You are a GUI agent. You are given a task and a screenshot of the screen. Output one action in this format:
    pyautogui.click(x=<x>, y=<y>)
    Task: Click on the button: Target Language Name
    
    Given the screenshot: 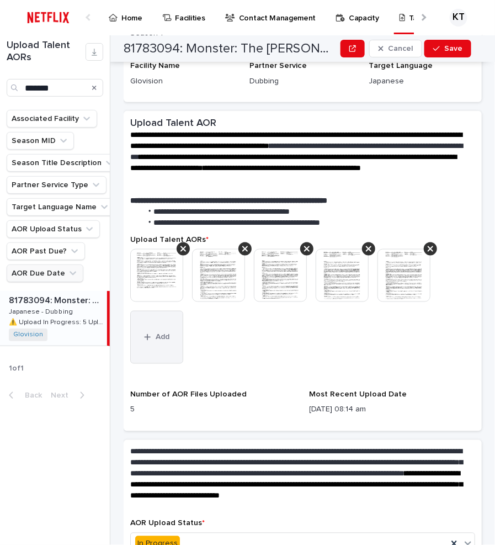 What is the action you would take?
    pyautogui.click(x=61, y=207)
    